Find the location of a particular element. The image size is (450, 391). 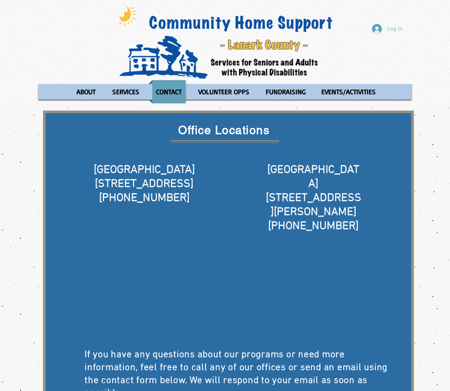

p: CONTACT is located at coordinates (169, 92).